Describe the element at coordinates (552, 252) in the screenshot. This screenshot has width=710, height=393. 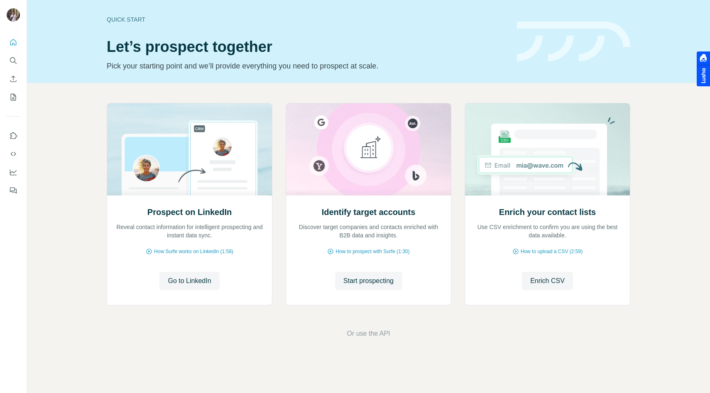
I see `span: How to upload a CSV (2:59)` at that location.